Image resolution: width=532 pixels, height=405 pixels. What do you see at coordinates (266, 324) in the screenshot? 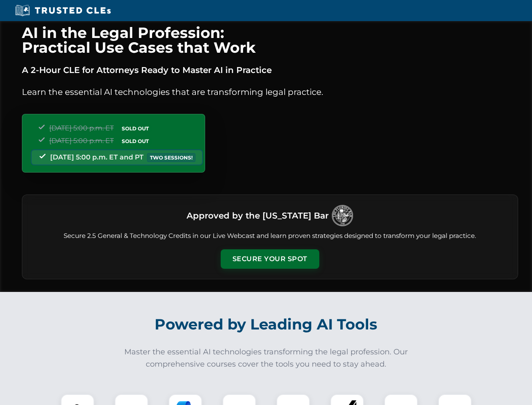
I see `h2: Powered by Leading AI Tools` at bounding box center [266, 324].